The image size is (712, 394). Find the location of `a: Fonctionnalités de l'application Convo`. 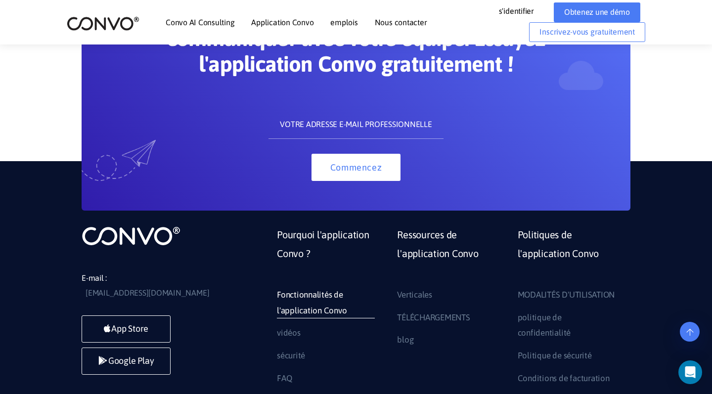

a: Fonctionnalités de l'application Convo is located at coordinates (326, 303).